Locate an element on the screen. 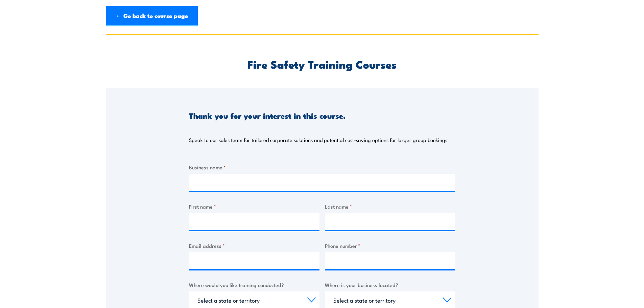  label: Business name is located at coordinates (322, 167).